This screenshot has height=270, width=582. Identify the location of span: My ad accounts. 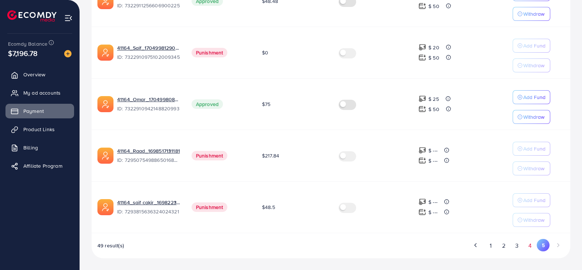
(42, 93).